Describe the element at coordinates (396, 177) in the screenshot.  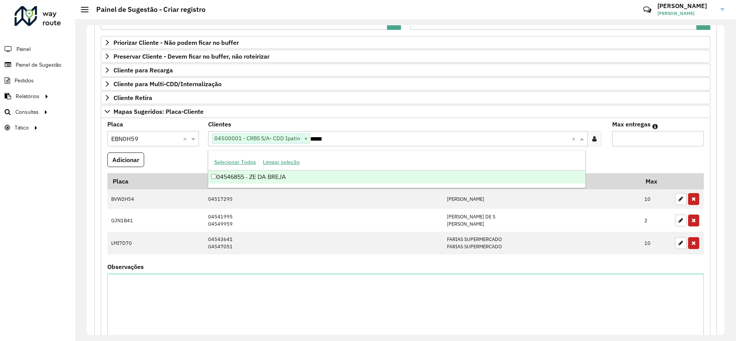
I see `div: 04546855 - ZE DA BREJA` at that location.